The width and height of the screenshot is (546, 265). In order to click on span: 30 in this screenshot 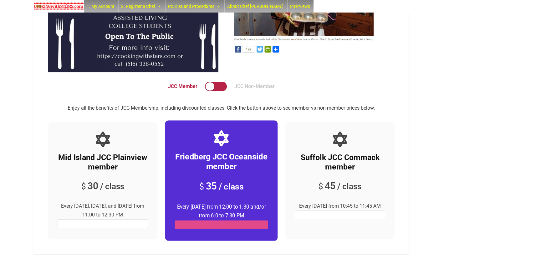, I will do `click(93, 186)`.